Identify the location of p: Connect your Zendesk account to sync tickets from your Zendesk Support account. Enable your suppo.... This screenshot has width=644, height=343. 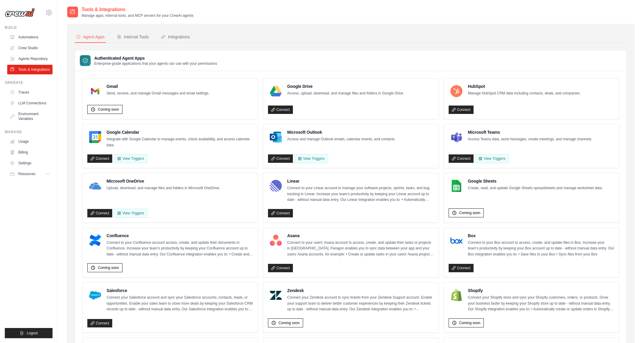
(360, 304).